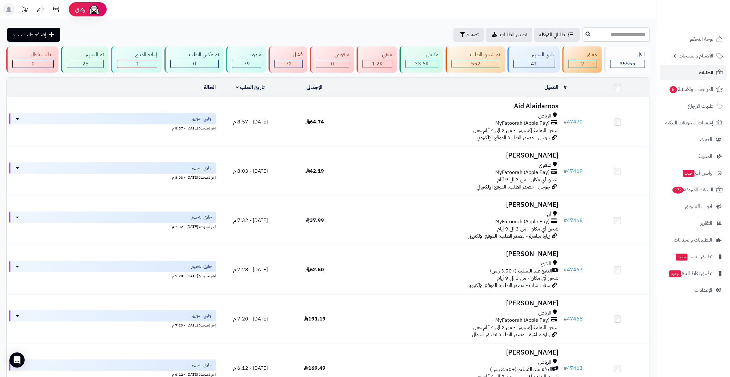 This screenshot has width=730, height=377. What do you see at coordinates (315, 87) in the screenshot?
I see `a: الإجمالي` at bounding box center [315, 87].